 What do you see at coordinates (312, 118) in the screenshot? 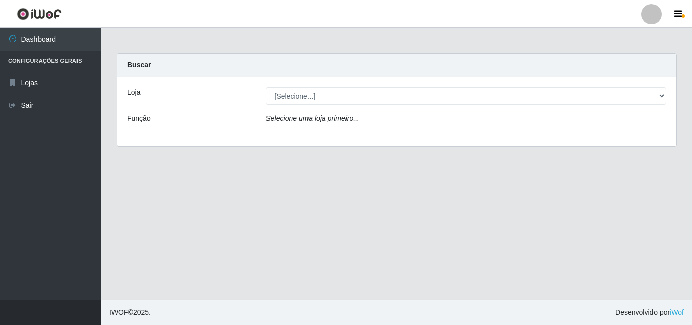
I see `i: Selecione uma loja primeiro...` at bounding box center [312, 118].